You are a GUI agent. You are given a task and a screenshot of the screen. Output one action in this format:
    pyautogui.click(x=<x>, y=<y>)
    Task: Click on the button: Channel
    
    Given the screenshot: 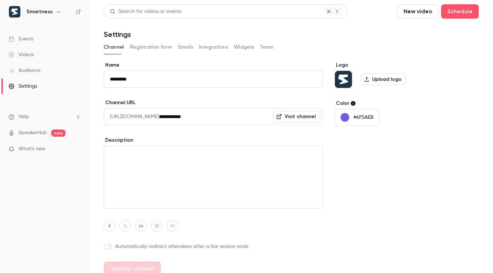 What is the action you would take?
    pyautogui.click(x=114, y=47)
    